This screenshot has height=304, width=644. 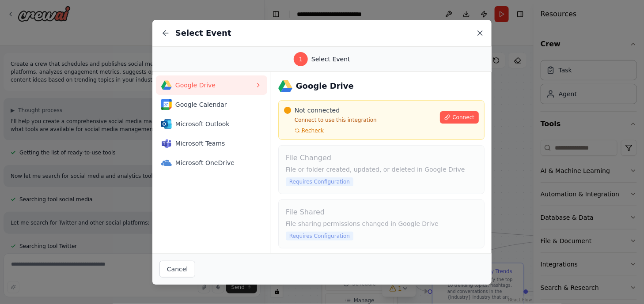 What do you see at coordinates (381, 170) in the screenshot?
I see `p: File or folder created, updated, or deleted in Google Drive` at bounding box center [381, 170].